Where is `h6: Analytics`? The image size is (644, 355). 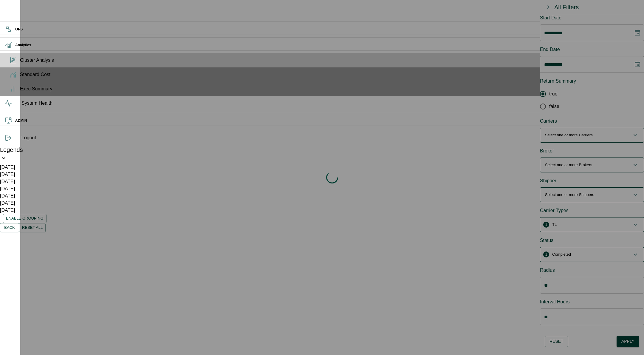 h6: Analytics is located at coordinates (327, 45).